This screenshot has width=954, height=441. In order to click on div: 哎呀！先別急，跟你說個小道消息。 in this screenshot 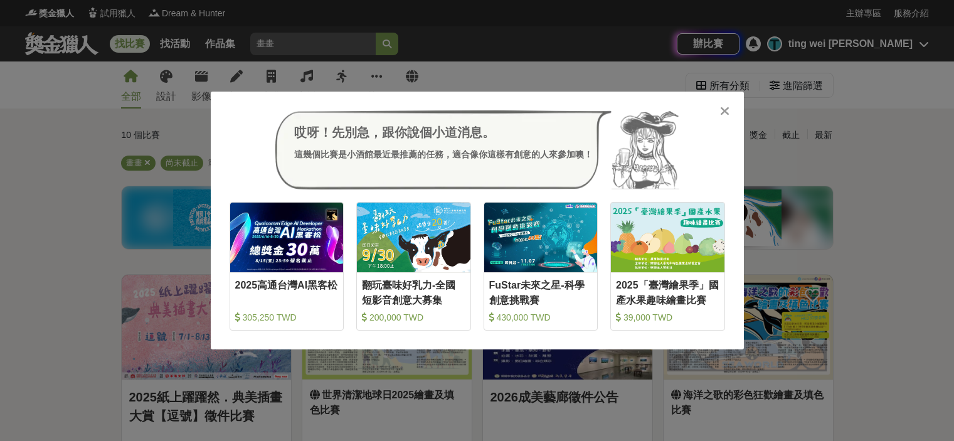, I will do `click(443, 132)`.